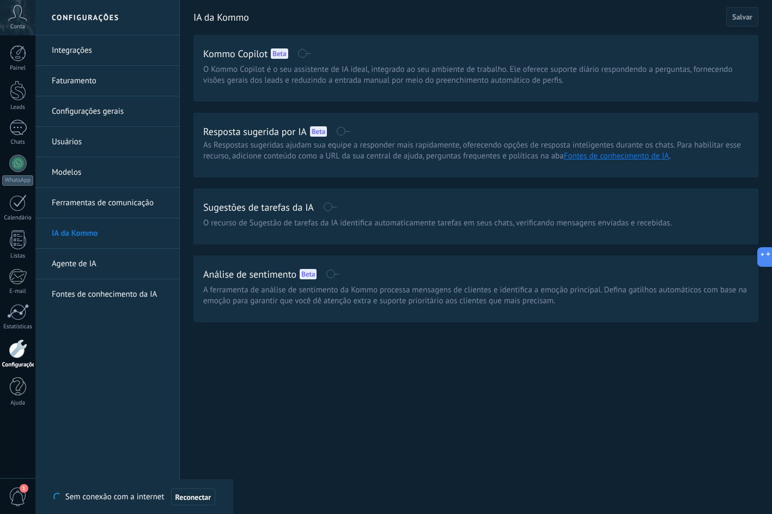 This screenshot has height=514, width=772. I want to click on li: Usuários, so click(107, 142).